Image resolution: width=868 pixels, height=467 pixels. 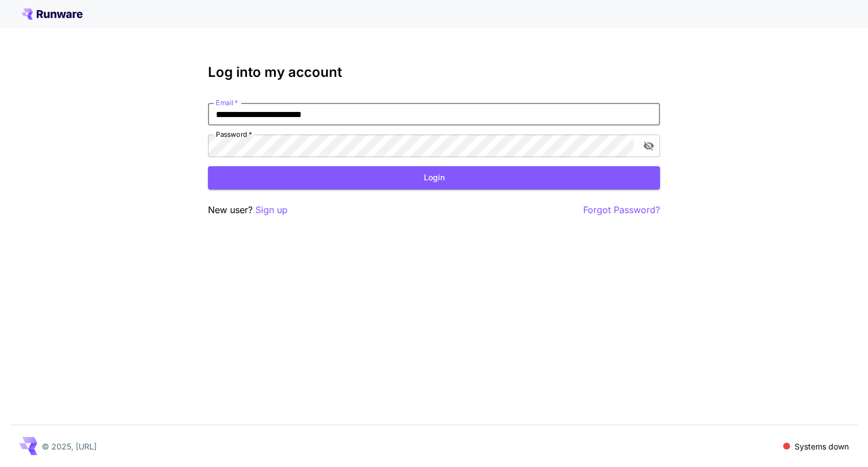 What do you see at coordinates (248, 210) in the screenshot?
I see `p: New user?` at bounding box center [248, 210].